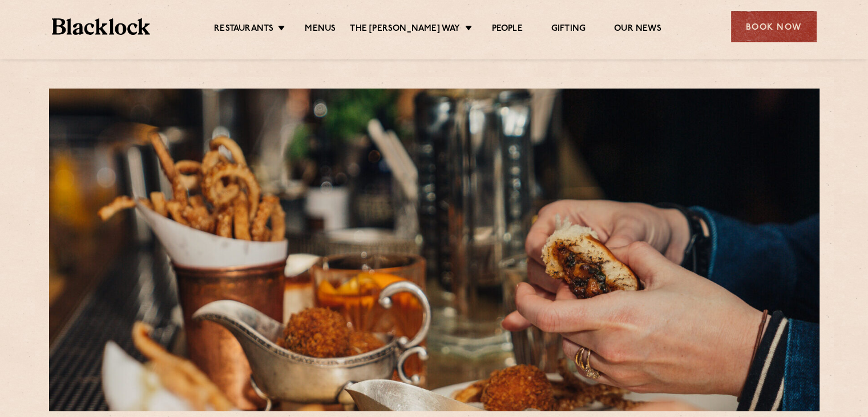 The image size is (868, 417). I want to click on a: Restaurants, so click(244, 29).